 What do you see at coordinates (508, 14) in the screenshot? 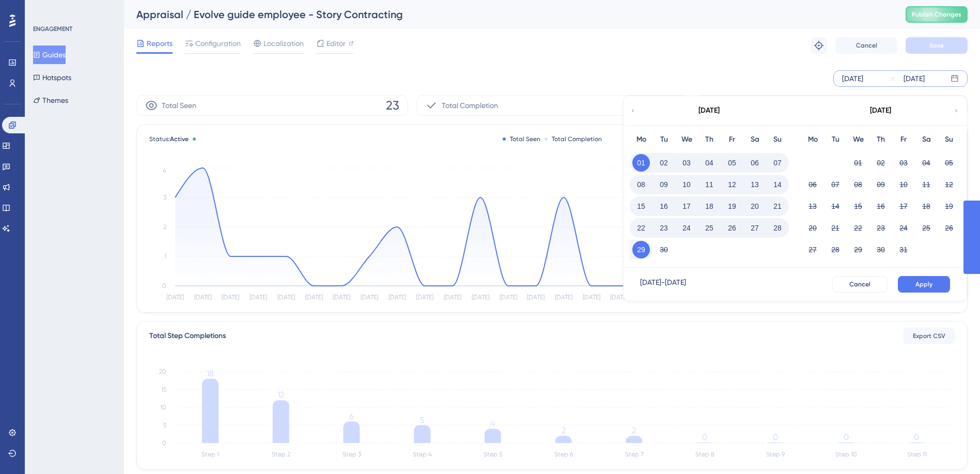
I see `div: Appraisal / Evolve guide employee - Story Contracting` at bounding box center [508, 14].